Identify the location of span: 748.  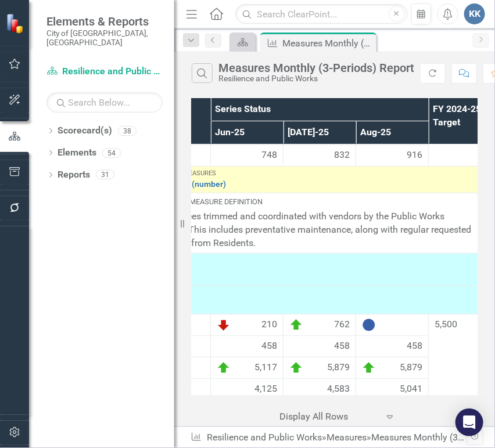
(269, 155).